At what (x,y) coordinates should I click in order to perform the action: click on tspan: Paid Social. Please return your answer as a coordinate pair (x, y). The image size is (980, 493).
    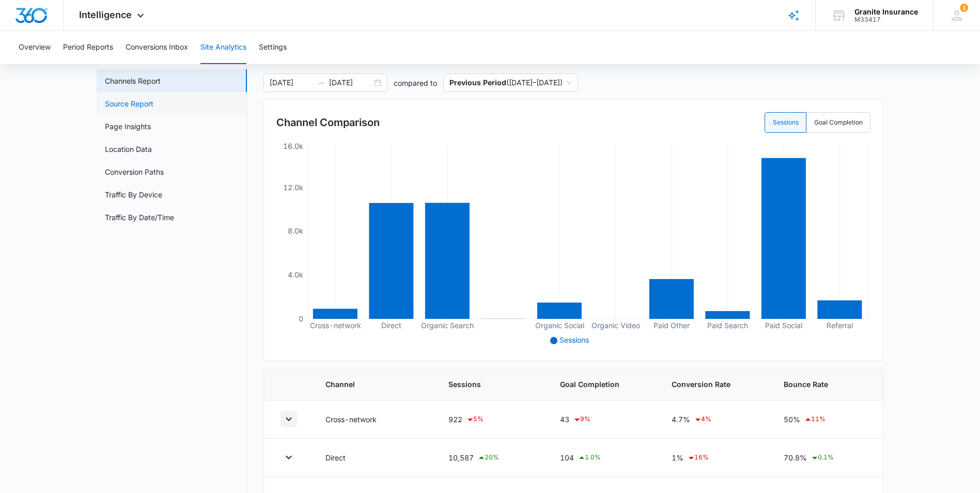
    Looking at the image, I should click on (784, 325).